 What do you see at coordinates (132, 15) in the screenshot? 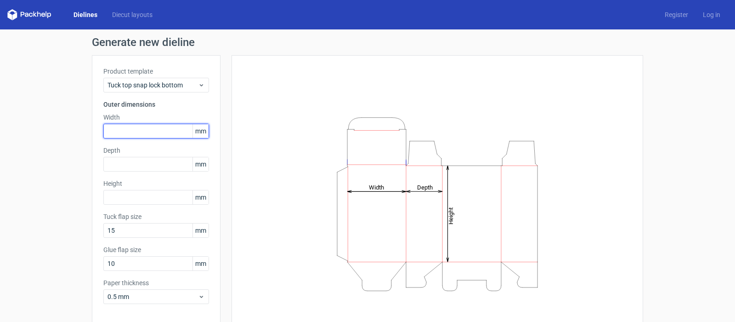
I see `a: Diecut layouts` at bounding box center [132, 15].